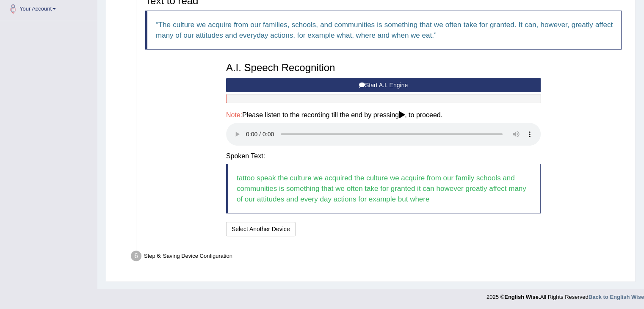  I want to click on q: The culture we acquire from our families, schools, and communities is something that we often tak..., so click(384, 30).